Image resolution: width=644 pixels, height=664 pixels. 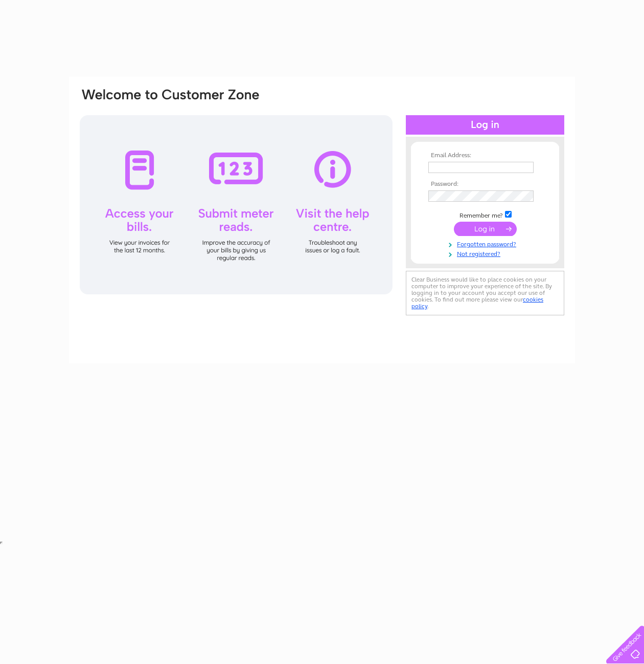 I want to click on input: Submit, so click(x=485, y=229).